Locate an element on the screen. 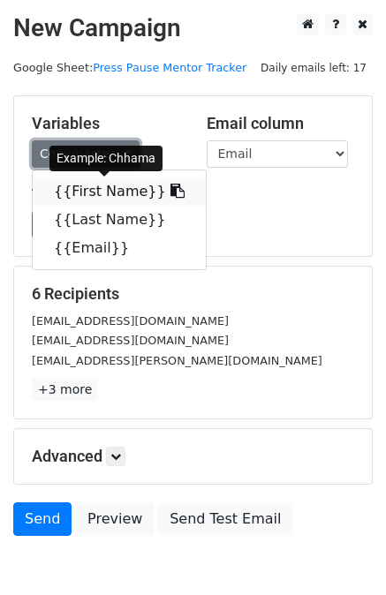 Image resolution: width=386 pixels, height=595 pixels. a: Send is located at coordinates (42, 519).